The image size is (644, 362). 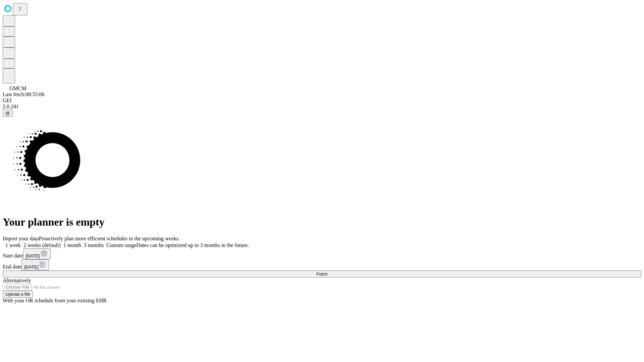 I want to click on span: 3 months, so click(x=94, y=245).